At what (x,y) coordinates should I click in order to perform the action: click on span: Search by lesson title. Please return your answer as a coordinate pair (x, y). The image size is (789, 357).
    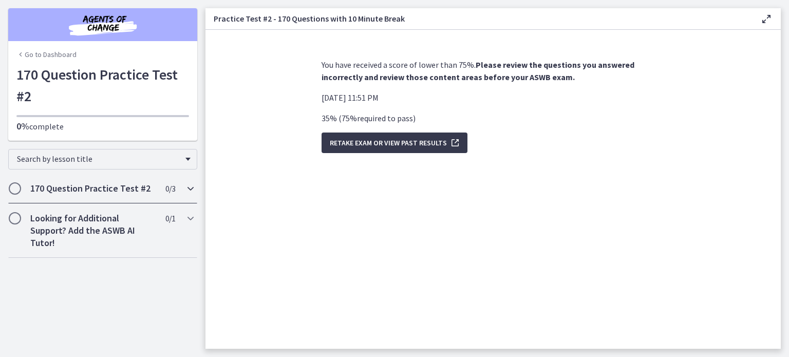
    Looking at the image, I should click on (99, 159).